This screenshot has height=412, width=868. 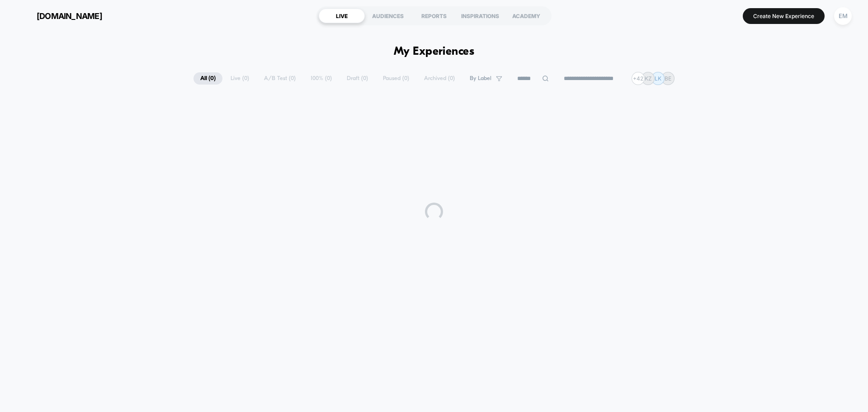 What do you see at coordinates (668, 78) in the screenshot?
I see `p: BE` at bounding box center [668, 78].